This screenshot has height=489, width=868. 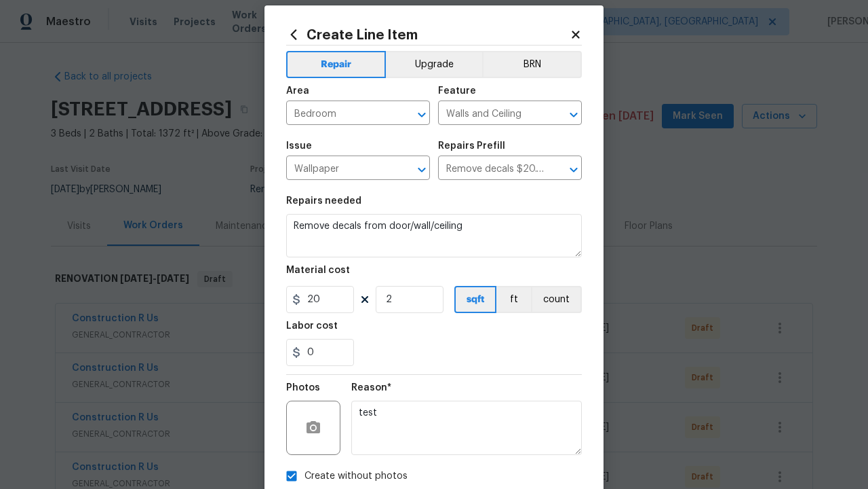 I want to click on textarea: Remove decals from door/wall/ceiling, so click(x=434, y=236).